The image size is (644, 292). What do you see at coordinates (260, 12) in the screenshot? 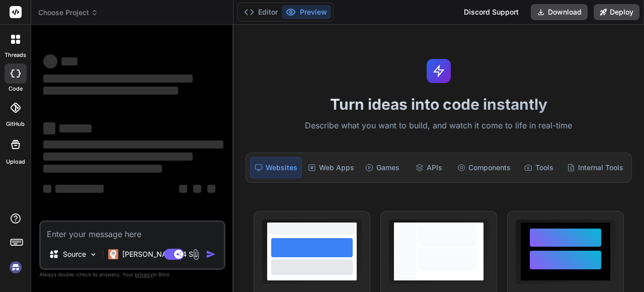
I see `button: Editor` at bounding box center [260, 12].